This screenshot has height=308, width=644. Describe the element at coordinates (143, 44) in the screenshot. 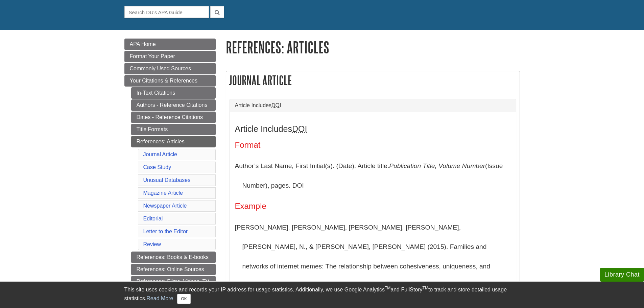

I see `span: APA Home` at that location.